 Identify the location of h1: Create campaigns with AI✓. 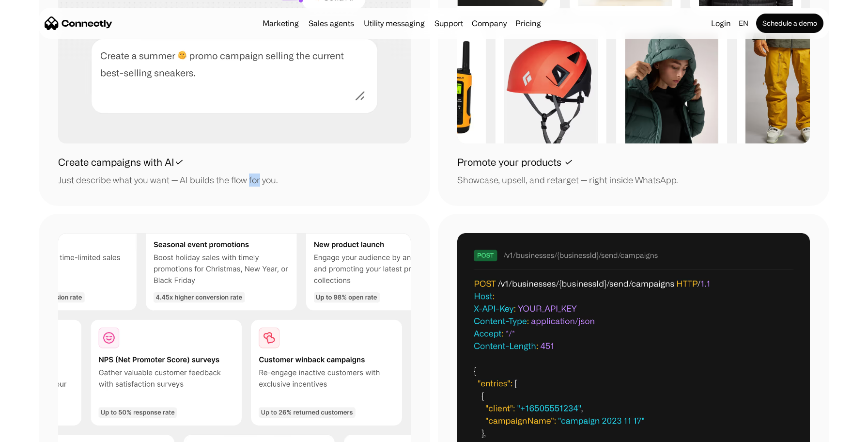
(121, 162).